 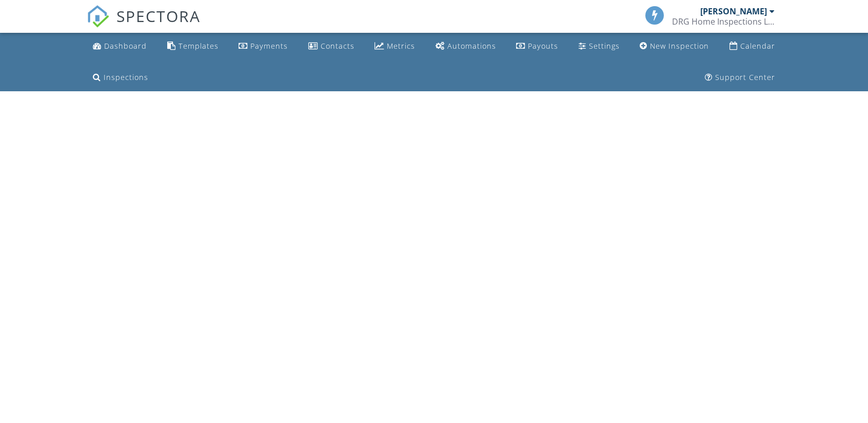 What do you see at coordinates (98, 17) in the screenshot?
I see `img: The Best Home Inspection Software - Spectora` at bounding box center [98, 17].